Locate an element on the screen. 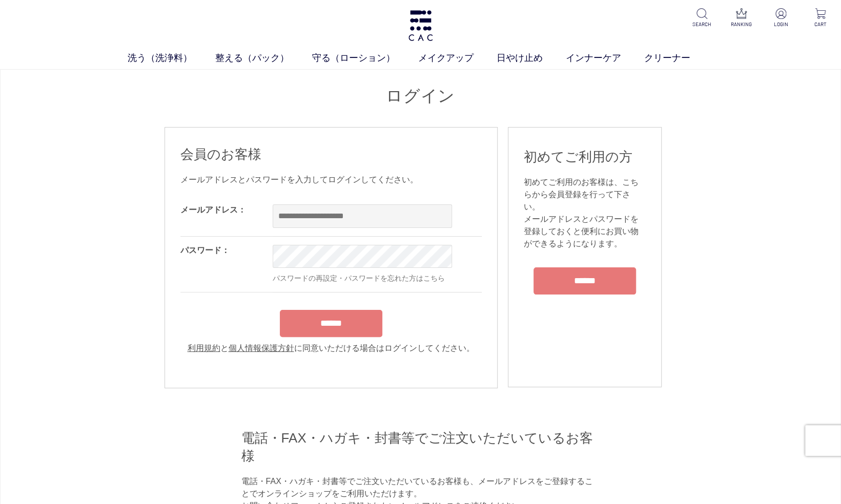  p: RANKING is located at coordinates (741, 25).